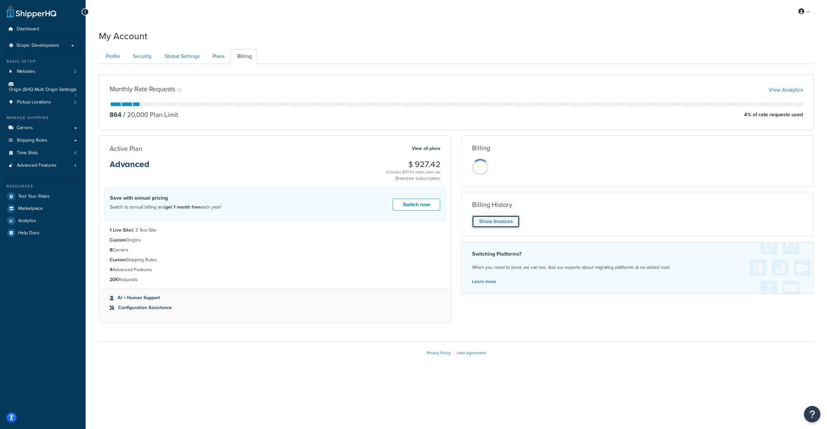 The height and width of the screenshot is (429, 827). What do you see at coordinates (76, 95) in the screenshot?
I see `span: 1` at bounding box center [76, 95].